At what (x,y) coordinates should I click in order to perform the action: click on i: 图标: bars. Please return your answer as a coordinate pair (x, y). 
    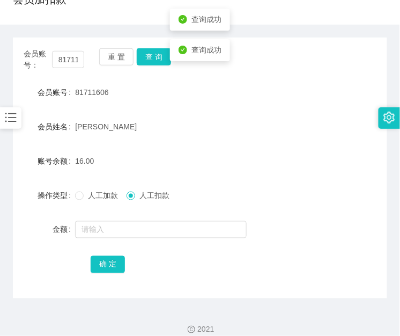
    Looking at the image, I should click on (11, 118).